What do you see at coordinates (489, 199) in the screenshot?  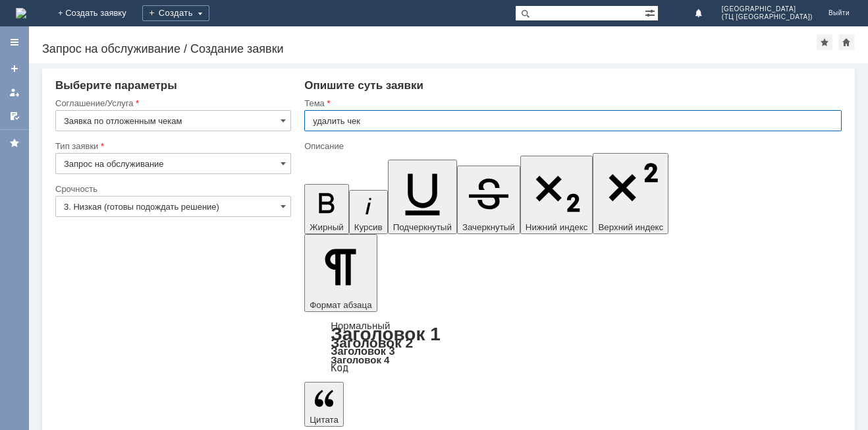 I see `button: Зачеркнутый` at bounding box center [489, 199].